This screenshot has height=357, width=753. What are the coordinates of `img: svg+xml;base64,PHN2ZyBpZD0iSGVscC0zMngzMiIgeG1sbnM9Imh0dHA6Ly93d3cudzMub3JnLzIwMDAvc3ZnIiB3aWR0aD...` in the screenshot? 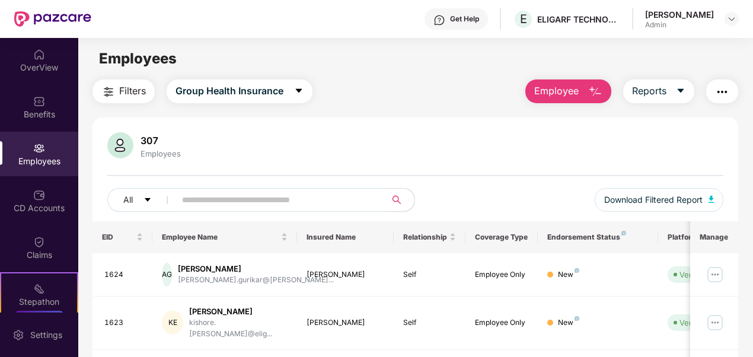 It's located at (439, 20).